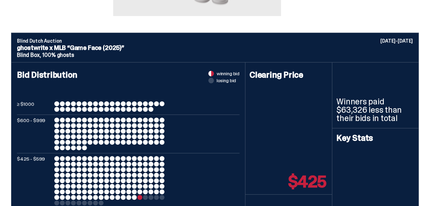 The height and width of the screenshot is (206, 435). What do you see at coordinates (227, 80) in the screenshot?
I see `span: losing bid` at bounding box center [227, 80].